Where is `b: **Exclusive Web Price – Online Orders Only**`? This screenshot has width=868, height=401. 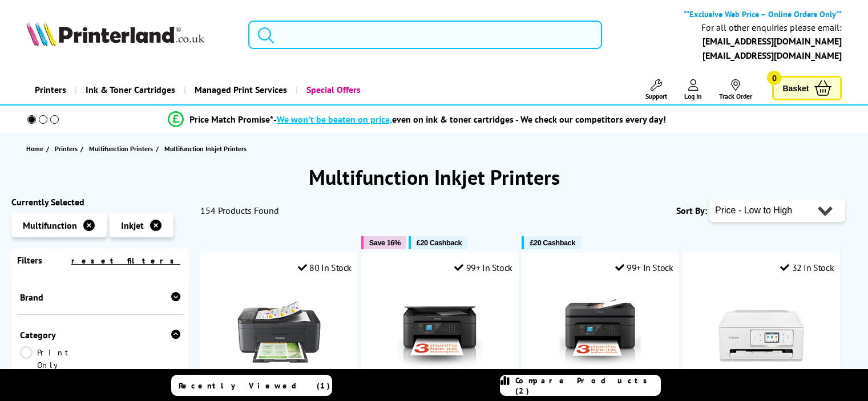 b: **Exclusive Web Price – Online Orders Only** is located at coordinates (763, 14).